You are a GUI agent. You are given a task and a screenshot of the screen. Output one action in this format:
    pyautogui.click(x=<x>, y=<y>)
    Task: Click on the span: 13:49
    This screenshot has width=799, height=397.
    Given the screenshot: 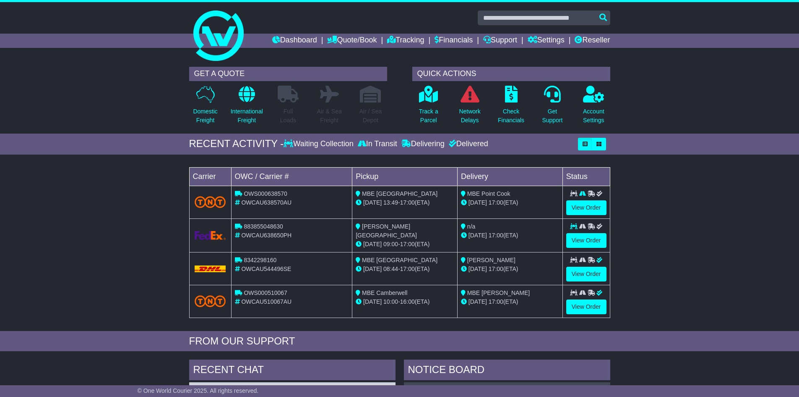 What is the action you would take?
    pyautogui.click(x=391, y=202)
    